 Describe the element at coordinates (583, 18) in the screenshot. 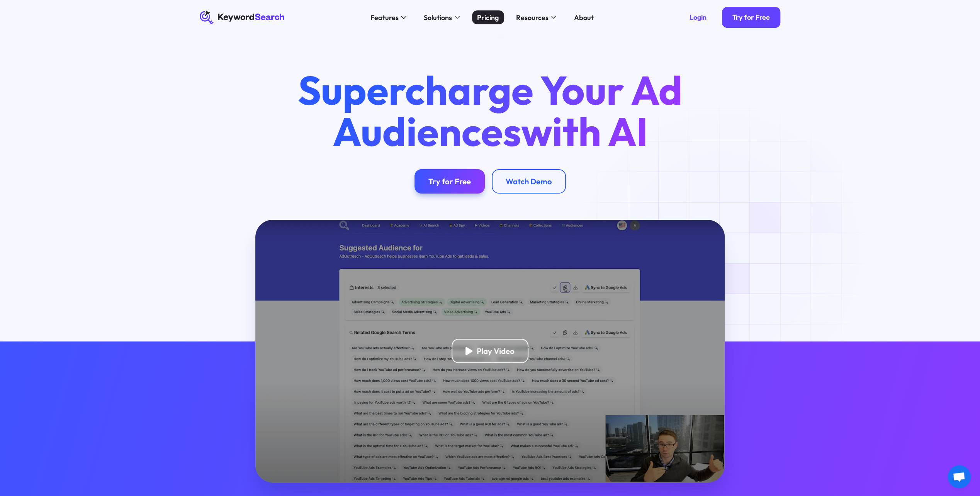

I see `div: About` at that location.